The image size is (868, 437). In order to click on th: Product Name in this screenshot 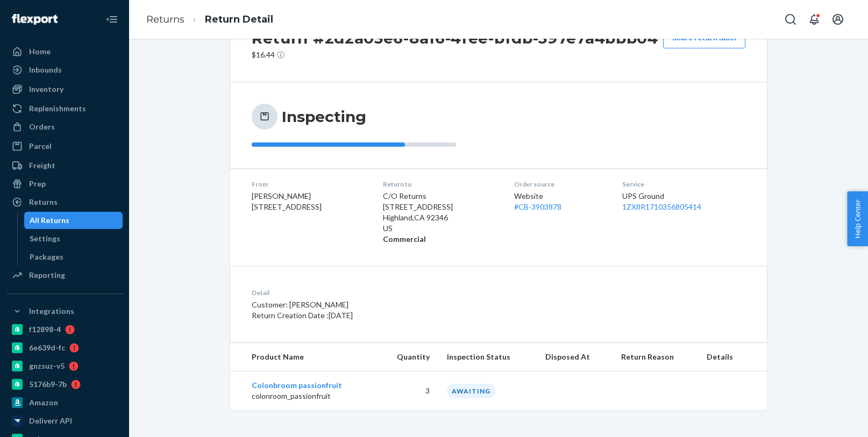, I will do `click(304, 357)`.